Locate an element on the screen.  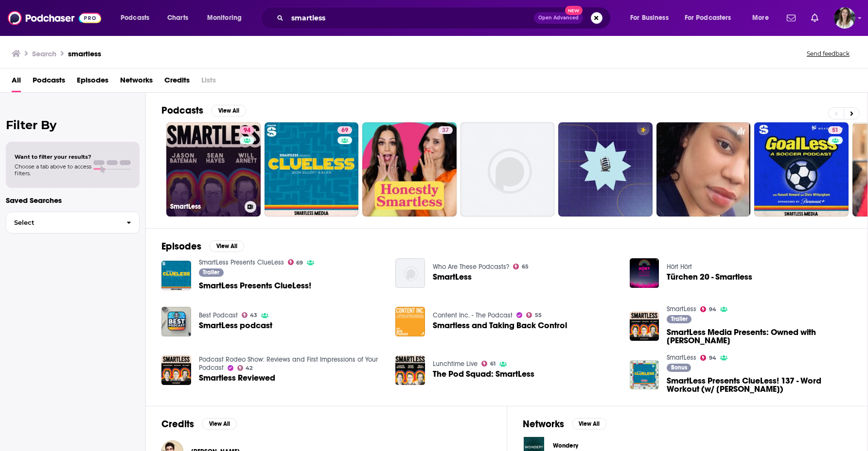
button: Show profile menu is located at coordinates (844, 18).